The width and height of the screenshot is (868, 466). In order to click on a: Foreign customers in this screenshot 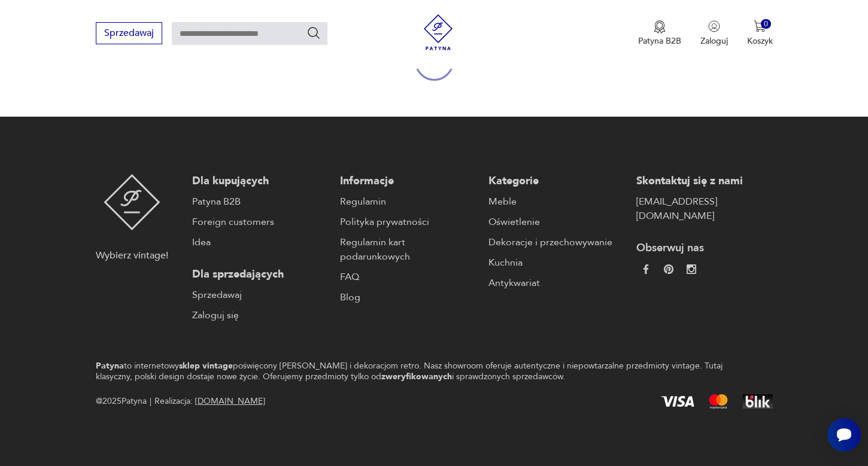, I will do `click(261, 222)`.